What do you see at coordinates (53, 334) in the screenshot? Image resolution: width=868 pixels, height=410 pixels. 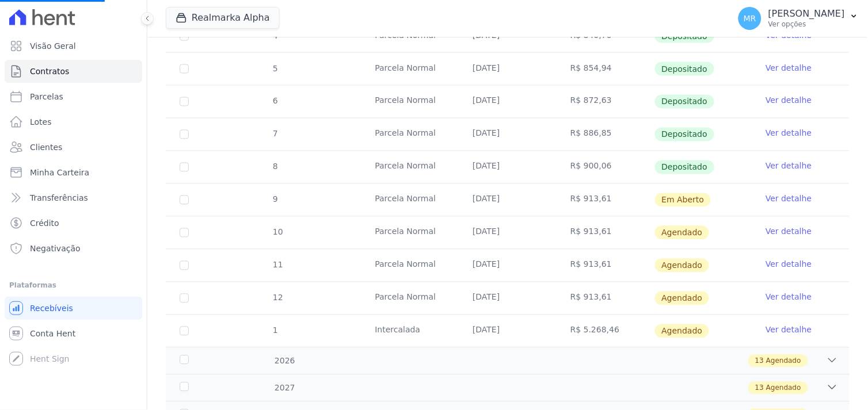 I see `span: Conta Hent` at bounding box center [53, 334].